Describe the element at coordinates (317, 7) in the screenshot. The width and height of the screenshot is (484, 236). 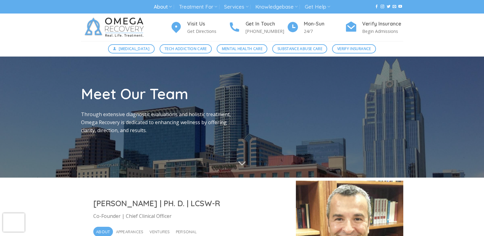
I see `a: Get Help` at that location.